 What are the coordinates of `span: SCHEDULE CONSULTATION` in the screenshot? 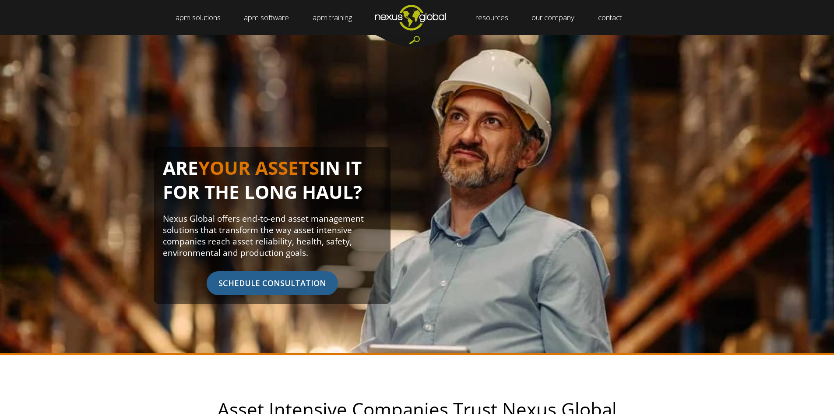 It's located at (272, 283).